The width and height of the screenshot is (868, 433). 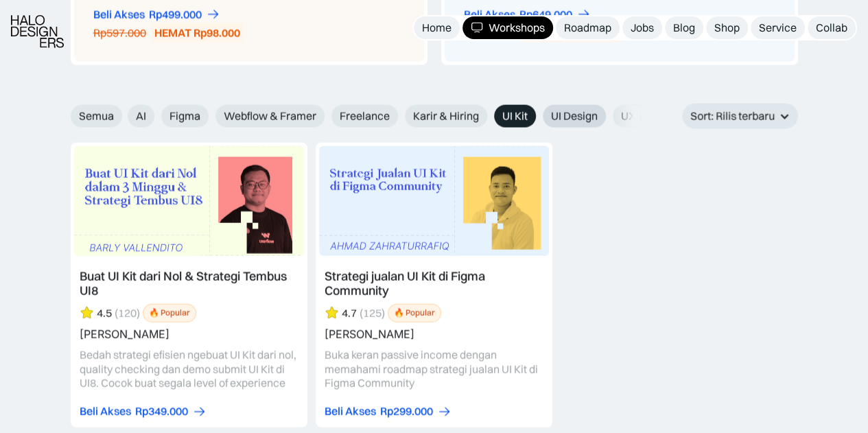 I want to click on a: Shop, so click(x=727, y=28).